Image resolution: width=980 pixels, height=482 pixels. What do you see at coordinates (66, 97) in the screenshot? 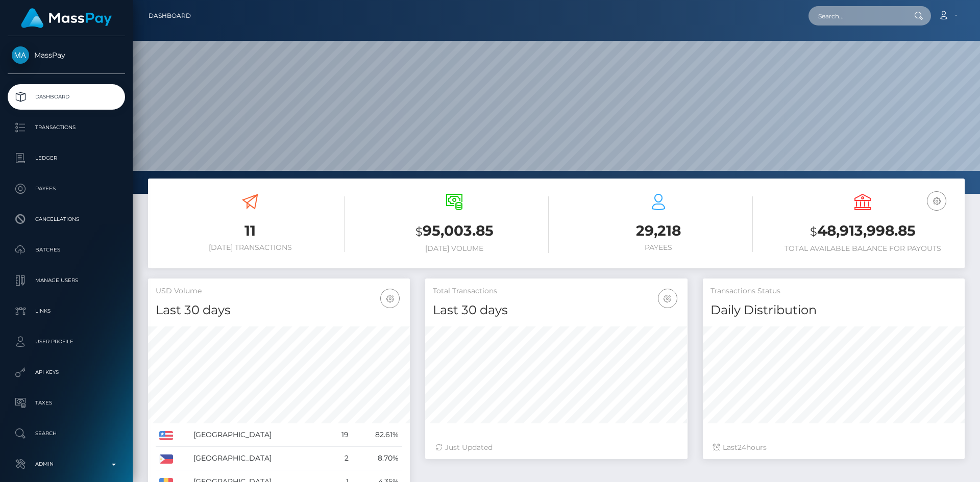
I see `p: Dashboard` at bounding box center [66, 97].